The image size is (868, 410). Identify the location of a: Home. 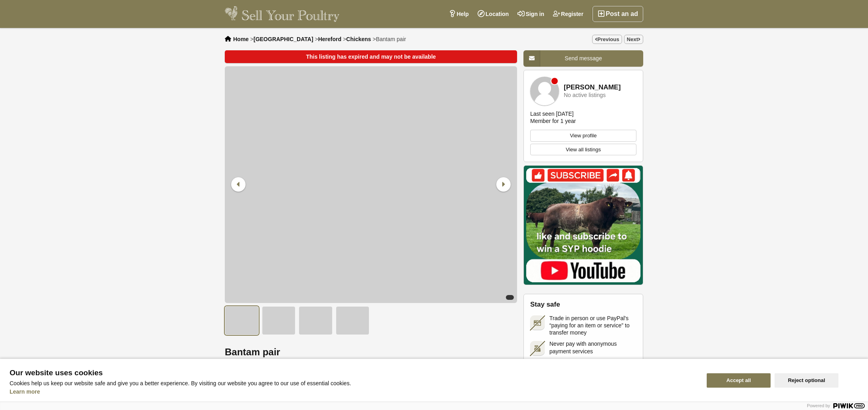
(240, 39).